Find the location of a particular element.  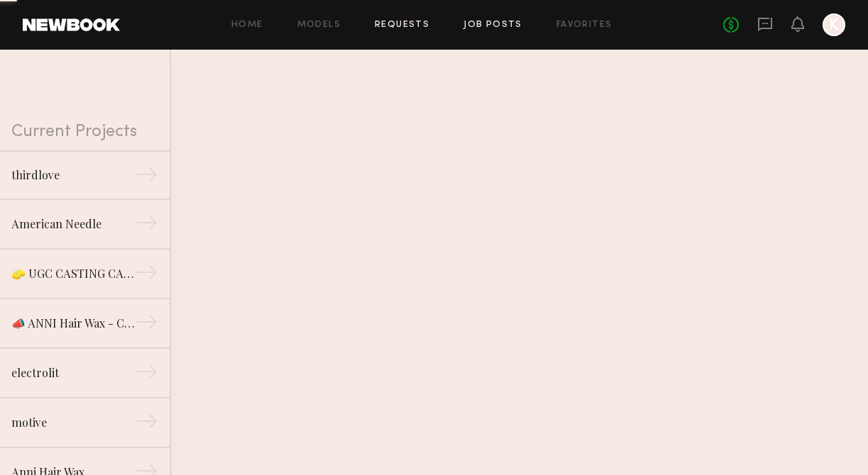

a: Home is located at coordinates (247, 25).